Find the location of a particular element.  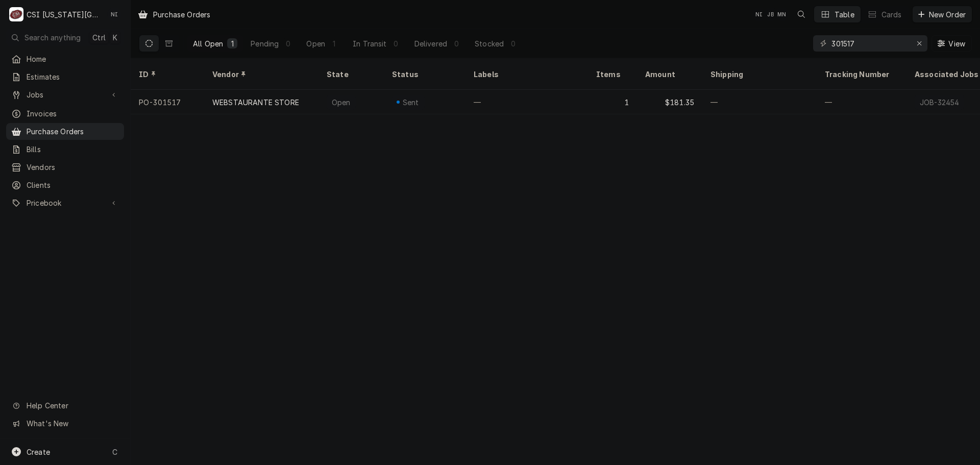

span: Purchase Orders is located at coordinates (73, 131).